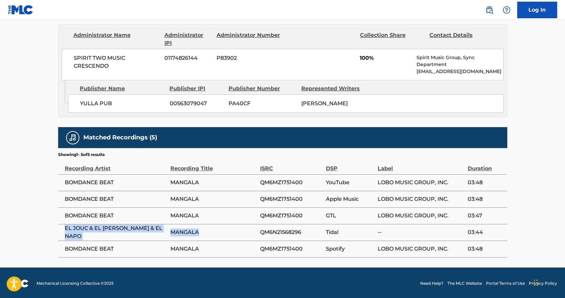 The image size is (565, 298). What do you see at coordinates (196, 89) in the screenshot?
I see `div: Publisher IPI` at bounding box center [196, 89].